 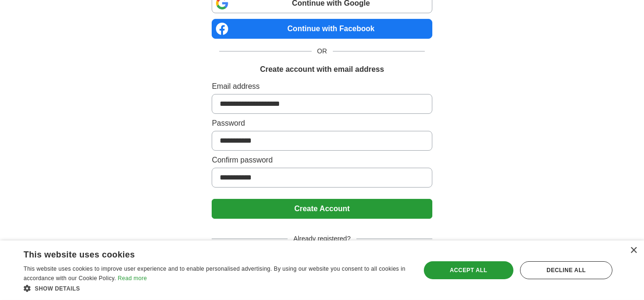 I want to click on div: Close, so click(x=634, y=250).